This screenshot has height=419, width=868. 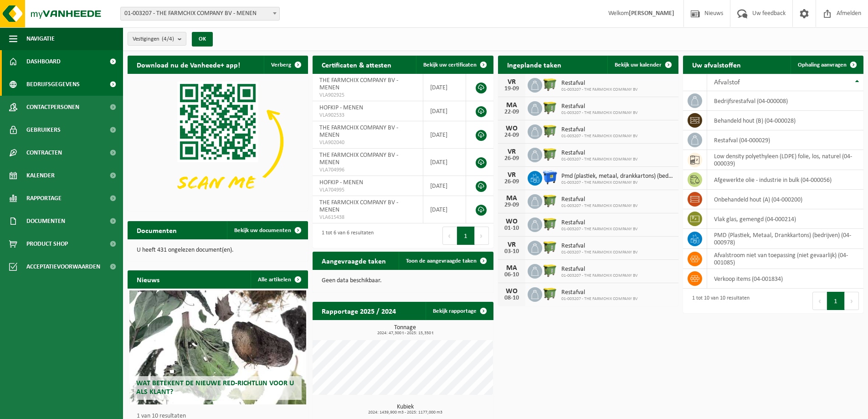 What do you see at coordinates (367, 143) in the screenshot?
I see `span: VLA902040` at bounding box center [367, 143].